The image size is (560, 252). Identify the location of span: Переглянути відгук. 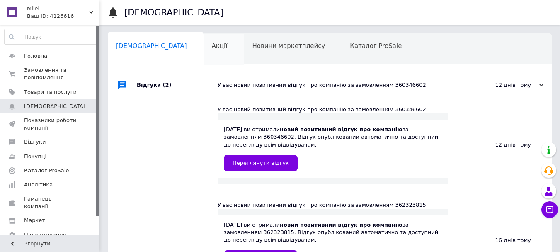
(261, 163).